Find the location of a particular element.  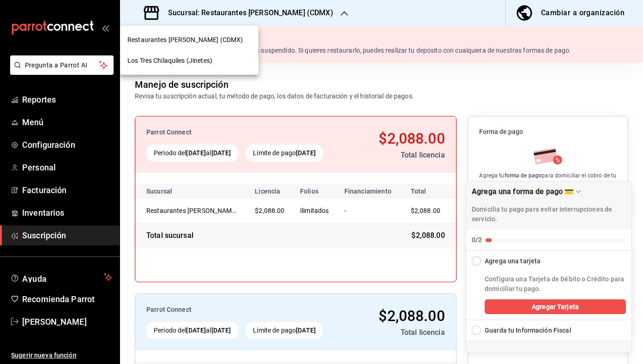

div: Guarda tu Información Fiscal is located at coordinates (528, 330).